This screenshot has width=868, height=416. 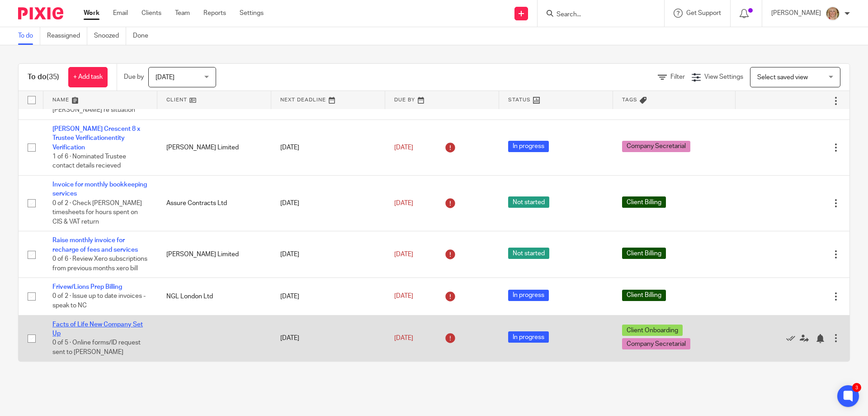 What do you see at coordinates (88, 77) in the screenshot?
I see `a: + Add task` at bounding box center [88, 77].